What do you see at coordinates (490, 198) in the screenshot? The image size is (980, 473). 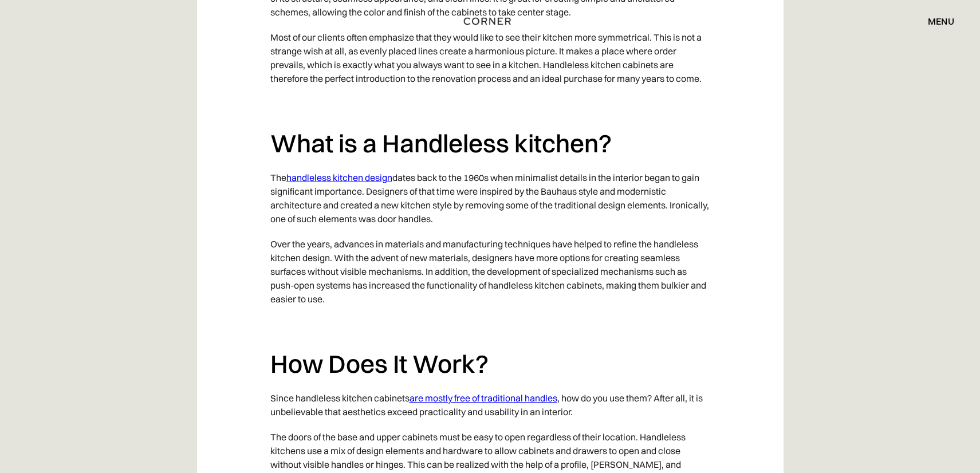 I see `p: The dates back to the 1960s when minimalist details in the interior began to gain significant imp...` at bounding box center [490, 198].